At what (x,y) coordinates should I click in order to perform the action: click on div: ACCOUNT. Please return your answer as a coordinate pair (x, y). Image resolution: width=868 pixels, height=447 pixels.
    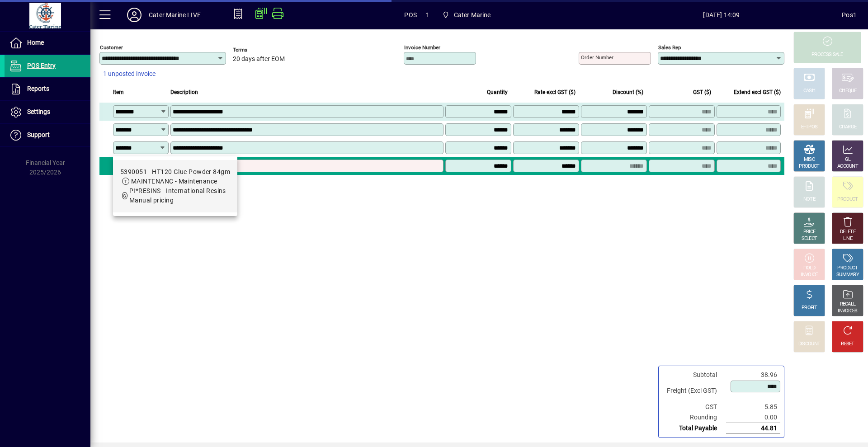
    Looking at the image, I should click on (847, 166).